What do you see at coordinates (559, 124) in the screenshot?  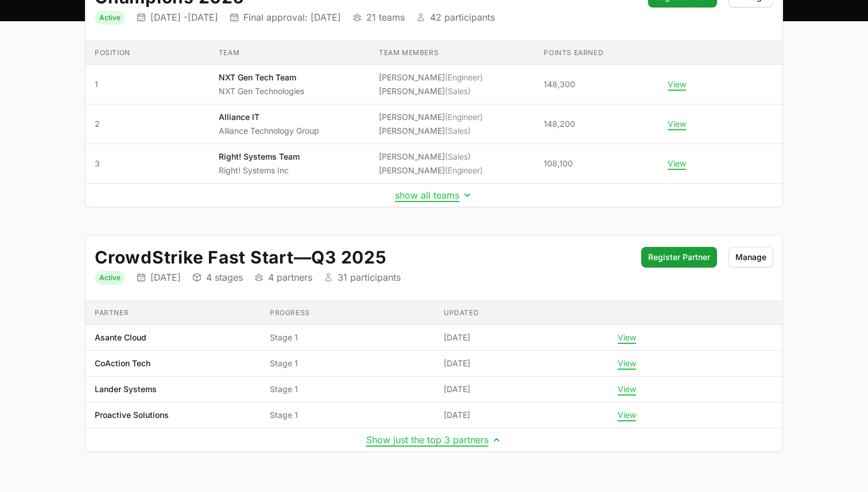 I see `span: 148,200` at bounding box center [559, 124].